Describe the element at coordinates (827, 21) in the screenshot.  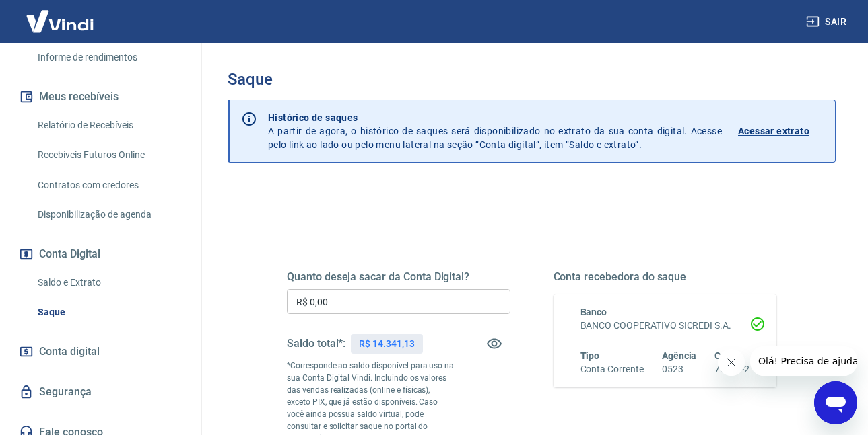
I see `button: Sair` at that location.